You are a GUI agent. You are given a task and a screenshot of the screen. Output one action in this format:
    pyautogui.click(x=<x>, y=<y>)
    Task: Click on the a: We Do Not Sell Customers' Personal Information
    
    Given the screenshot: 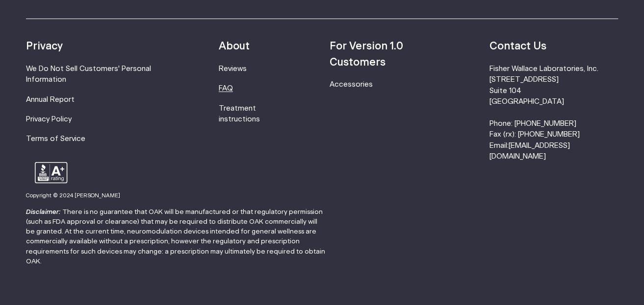 What is the action you would take?
    pyautogui.click(x=88, y=74)
    